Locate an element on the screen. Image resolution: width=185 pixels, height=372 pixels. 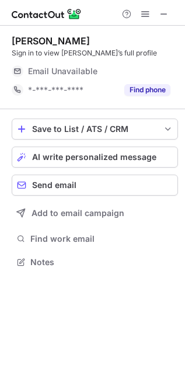
span: Send email is located at coordinates (54, 185).